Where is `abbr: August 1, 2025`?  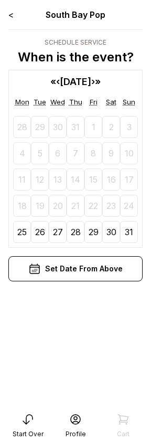 abbr: August 1, 2025 is located at coordinates (93, 127).